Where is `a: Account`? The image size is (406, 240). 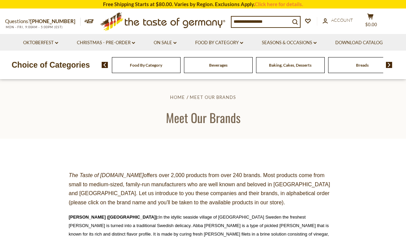 a: Account is located at coordinates (338, 20).